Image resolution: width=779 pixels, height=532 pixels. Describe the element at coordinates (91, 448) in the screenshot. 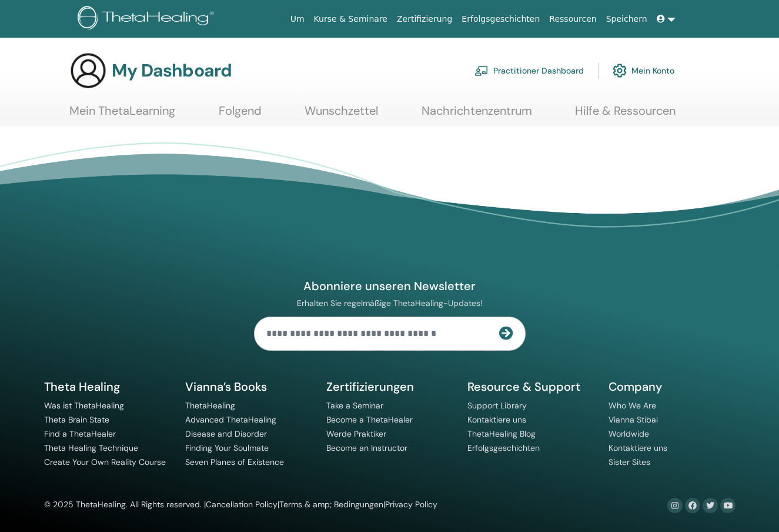

I see `a: Theta Healing Technique` at that location.